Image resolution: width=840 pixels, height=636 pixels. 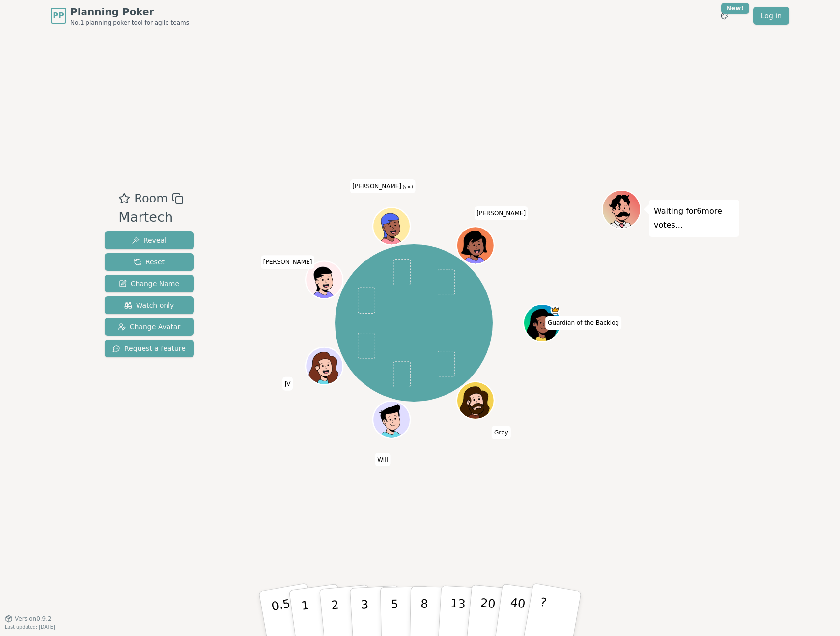 What do you see at coordinates (149, 349) in the screenshot?
I see `span: Request a feature` at bounding box center [149, 349].